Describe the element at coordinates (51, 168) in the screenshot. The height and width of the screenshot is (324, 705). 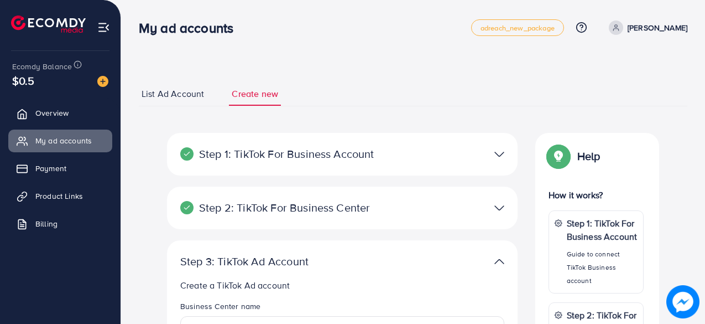
I see `span: Payment` at that location.